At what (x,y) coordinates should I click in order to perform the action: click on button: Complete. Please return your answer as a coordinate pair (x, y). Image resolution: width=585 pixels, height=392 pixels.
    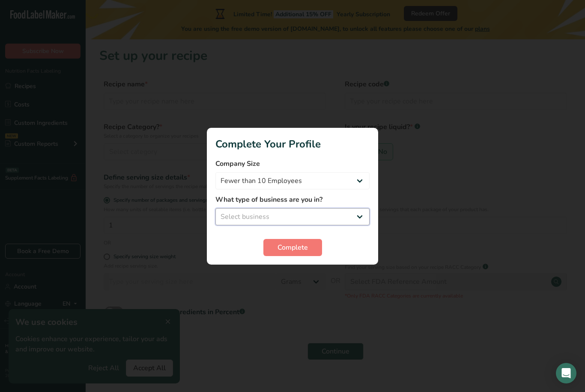
    Looking at the image, I should click on (292, 248).